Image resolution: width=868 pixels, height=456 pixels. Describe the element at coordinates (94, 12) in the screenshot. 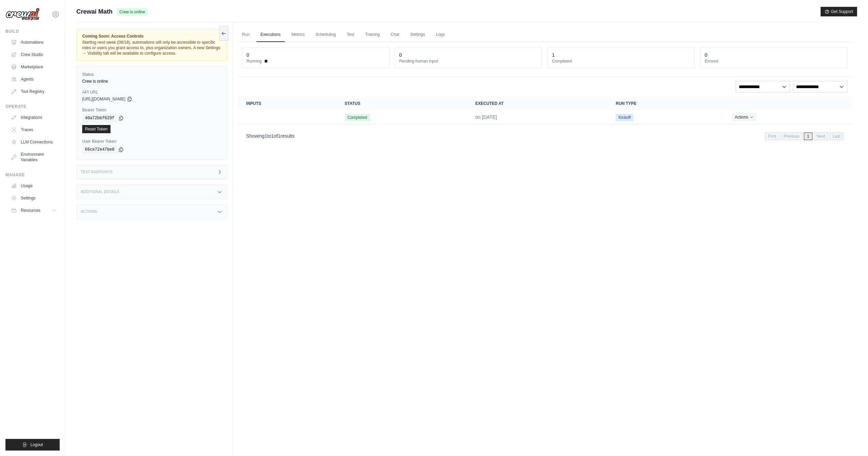

I see `span: Crewai Math` at that location.